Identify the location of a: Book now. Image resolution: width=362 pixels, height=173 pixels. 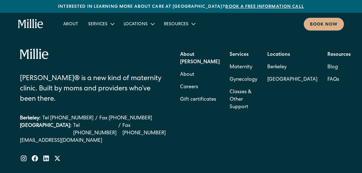
(324, 24).